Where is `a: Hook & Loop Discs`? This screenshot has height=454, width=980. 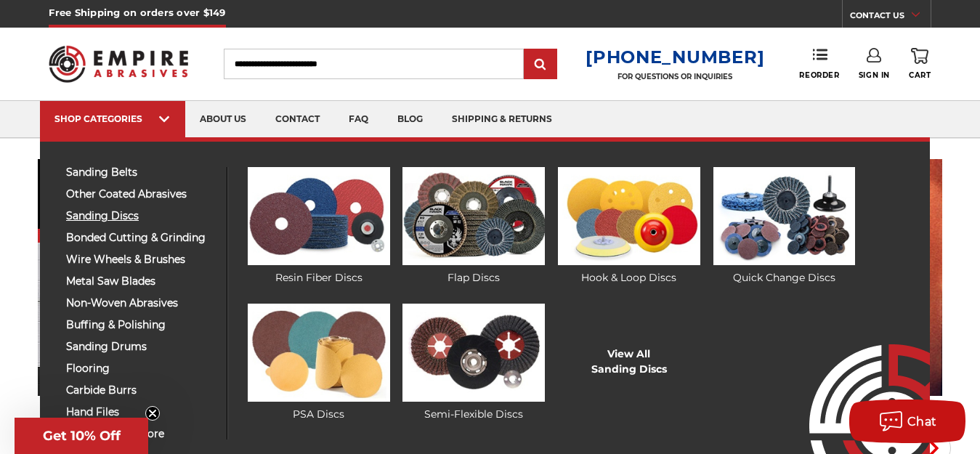 a: Hook & Loop Discs is located at coordinates (629, 226).